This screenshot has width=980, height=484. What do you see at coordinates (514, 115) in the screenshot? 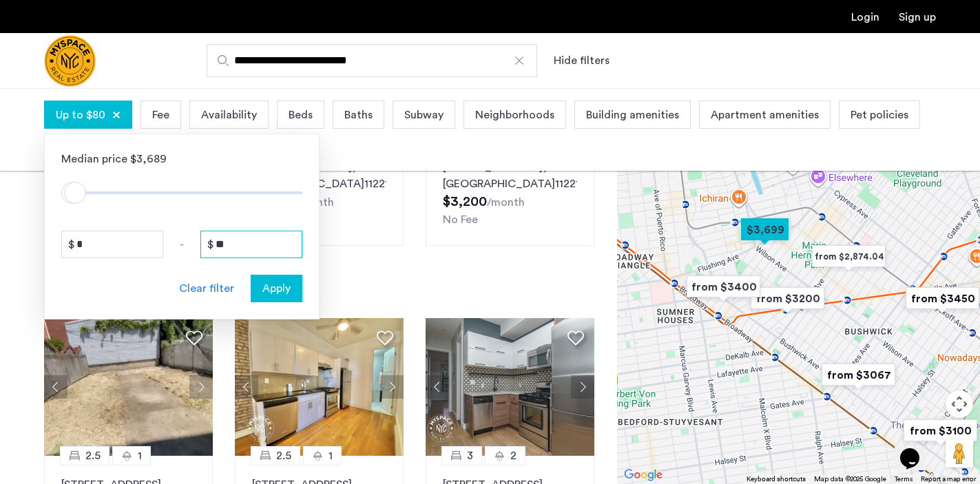
I see `span: Neighborhoods` at bounding box center [514, 115].